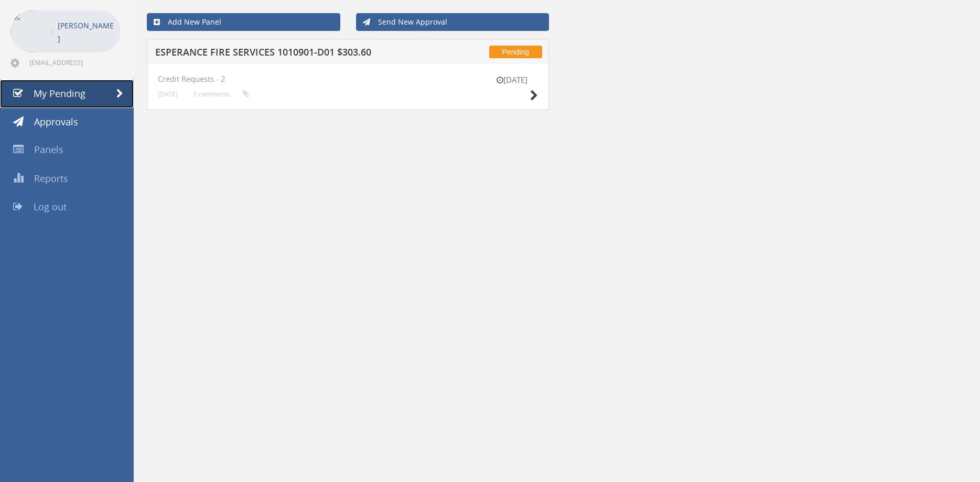 The image size is (980, 482). I want to click on h5: ESPERANCE FIRE SERVICES 1010901-D01 $303.60, so click(290, 54).